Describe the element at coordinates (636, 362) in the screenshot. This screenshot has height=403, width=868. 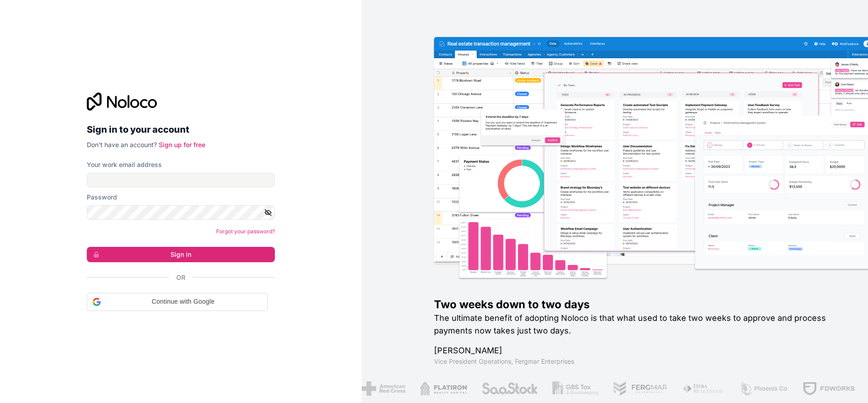
I see `h1: Vice President Operations , Fergmar Enterprises` at that location.